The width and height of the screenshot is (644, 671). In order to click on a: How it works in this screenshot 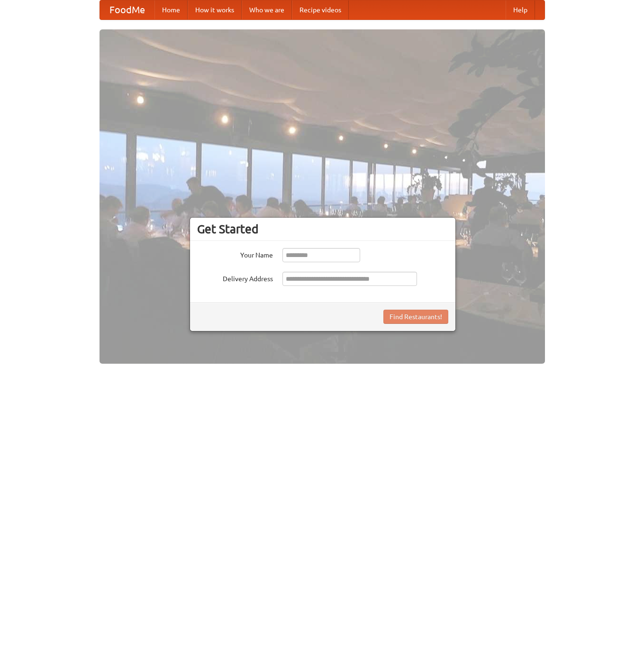, I will do `click(215, 10)`.